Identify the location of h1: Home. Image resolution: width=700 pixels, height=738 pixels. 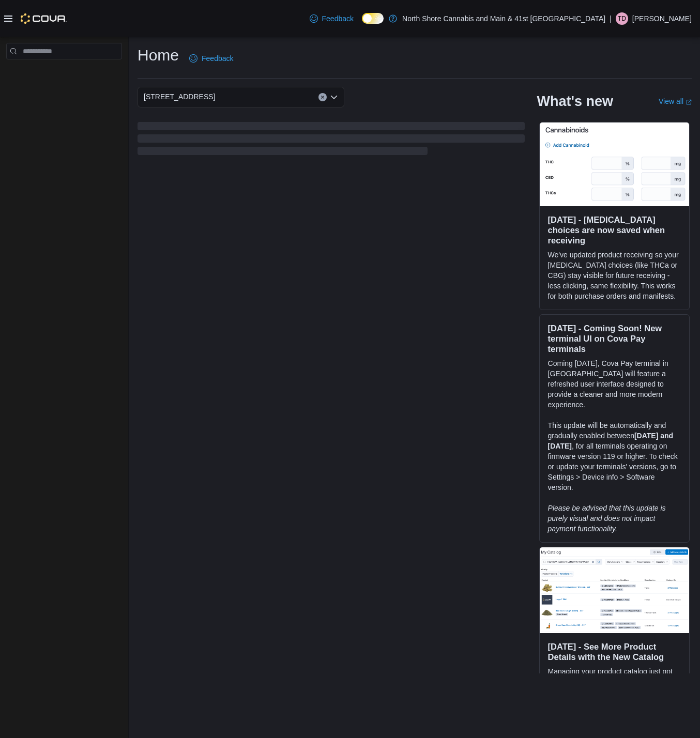
(158, 56).